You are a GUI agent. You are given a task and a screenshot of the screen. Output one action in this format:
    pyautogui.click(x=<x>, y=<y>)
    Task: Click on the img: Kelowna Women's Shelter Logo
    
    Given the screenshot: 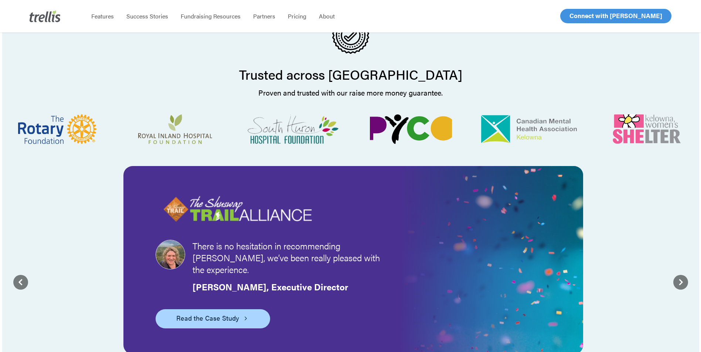 What is the action you would take?
    pyautogui.click(x=647, y=129)
    